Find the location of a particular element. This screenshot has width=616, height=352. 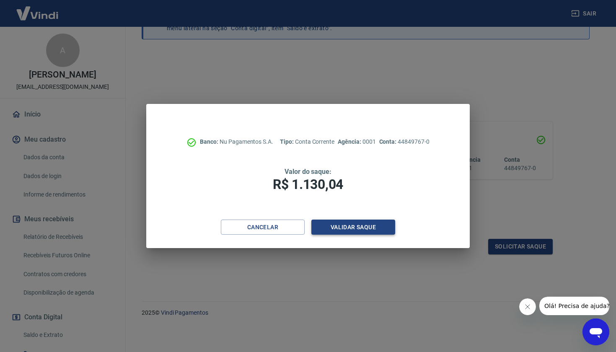

span: R$ 1.130,04 is located at coordinates (308, 185).